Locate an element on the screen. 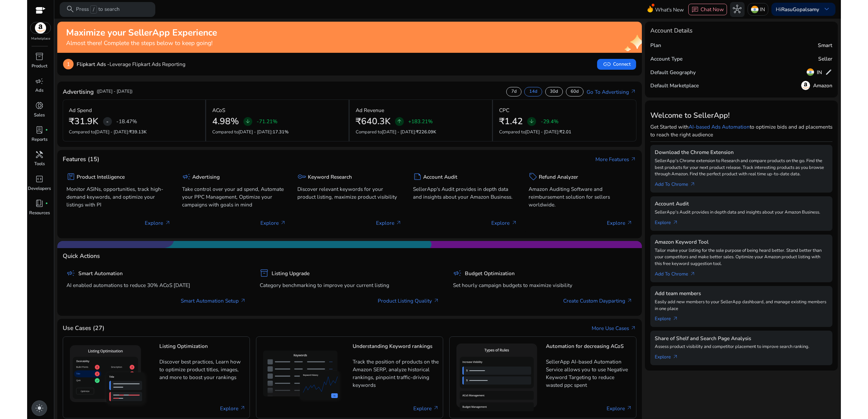  p: Tailor make your listing for the sole purpose of being heard better. Stand better than your compe... is located at coordinates (741, 258).